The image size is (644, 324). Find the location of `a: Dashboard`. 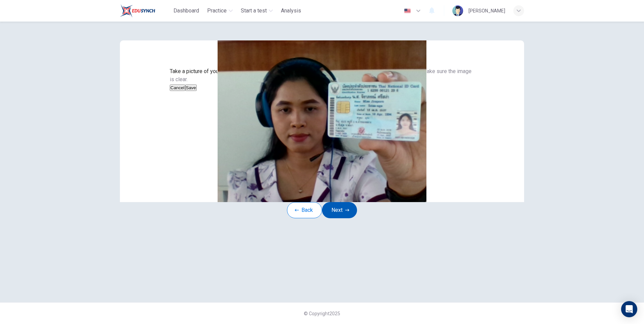

a: Dashboard is located at coordinates (186, 11).